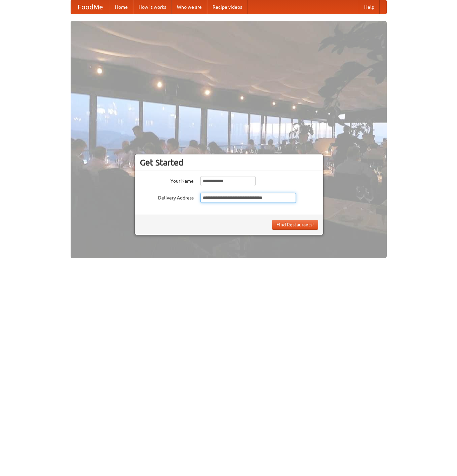 The width and height of the screenshot is (457, 476). I want to click on a: Help, so click(369, 7).